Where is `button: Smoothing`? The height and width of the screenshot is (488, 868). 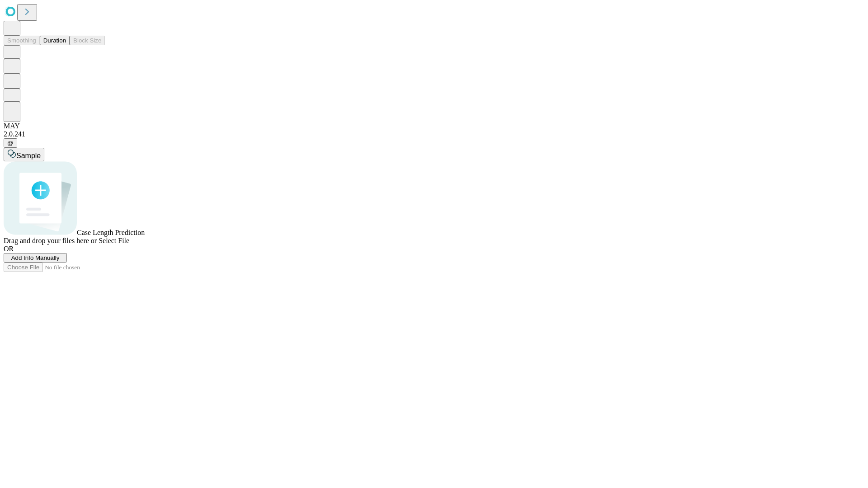
button: Smoothing is located at coordinates (22, 40).